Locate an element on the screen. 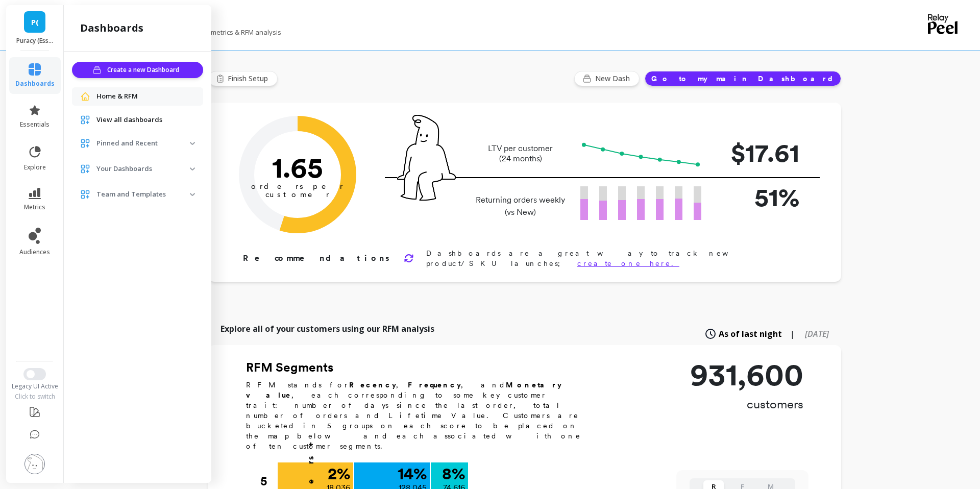  p: Recommendations is located at coordinates (317, 258).